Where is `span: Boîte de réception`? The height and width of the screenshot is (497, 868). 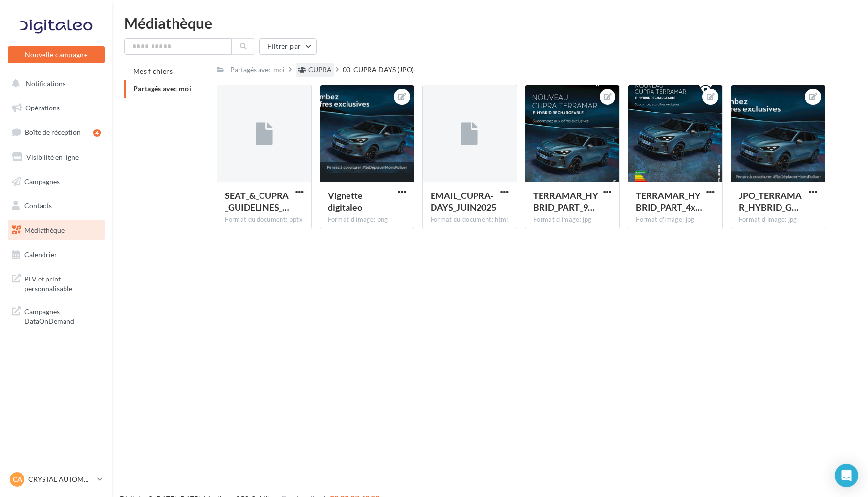 span: Boîte de réception is located at coordinates (53, 132).